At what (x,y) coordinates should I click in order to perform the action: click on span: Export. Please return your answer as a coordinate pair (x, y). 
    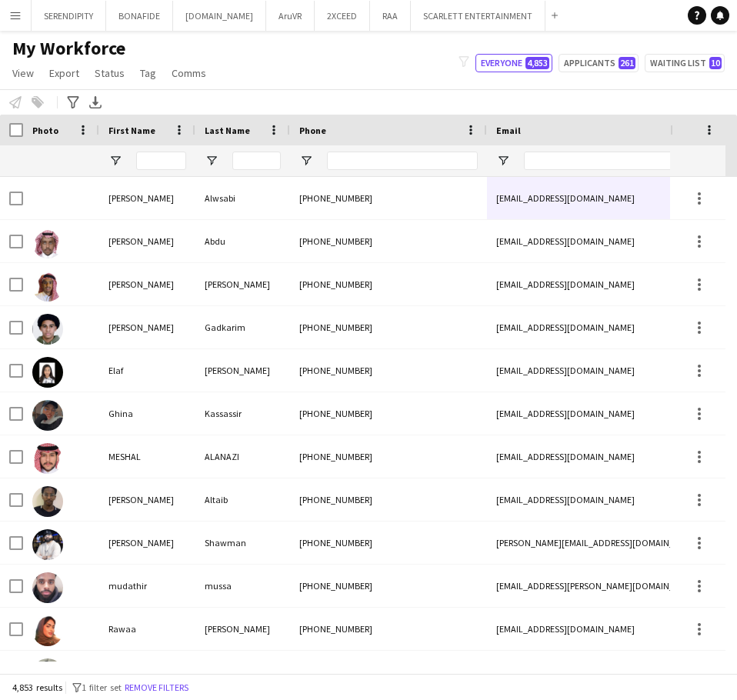
    Looking at the image, I should click on (64, 73).